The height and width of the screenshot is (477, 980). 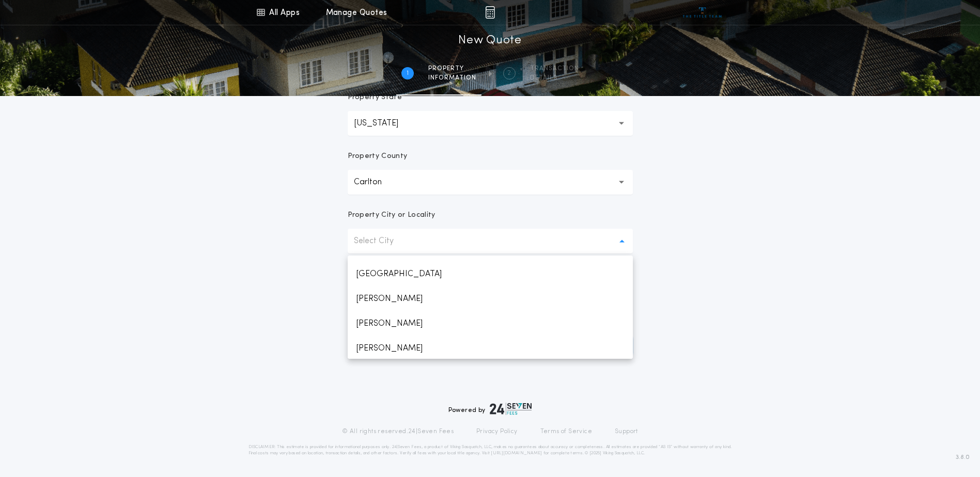 I want to click on p: Property State, so click(x=375, y=98).